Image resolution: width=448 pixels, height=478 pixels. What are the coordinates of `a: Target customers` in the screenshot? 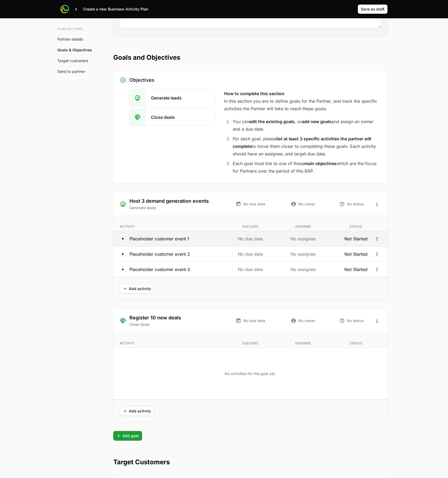 It's located at (72, 60).